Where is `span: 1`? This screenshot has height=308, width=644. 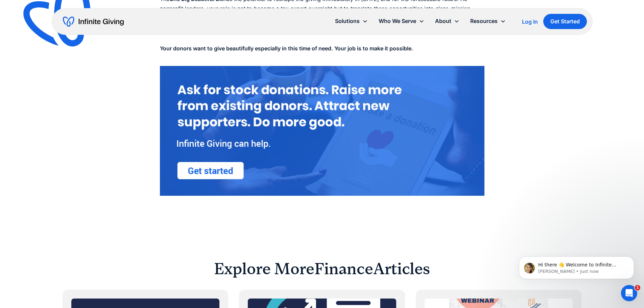
span: 1 is located at coordinates (637, 288).